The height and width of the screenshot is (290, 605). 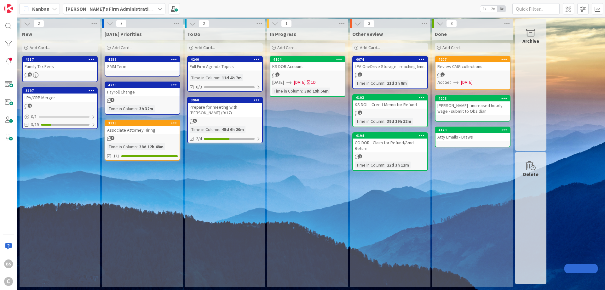 I want to click on span: 8, so click(x=112, y=138).